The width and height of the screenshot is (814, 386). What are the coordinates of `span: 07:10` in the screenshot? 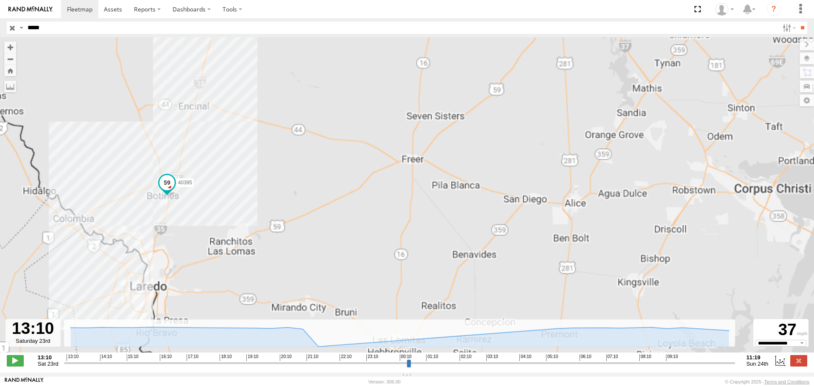 It's located at (612, 358).